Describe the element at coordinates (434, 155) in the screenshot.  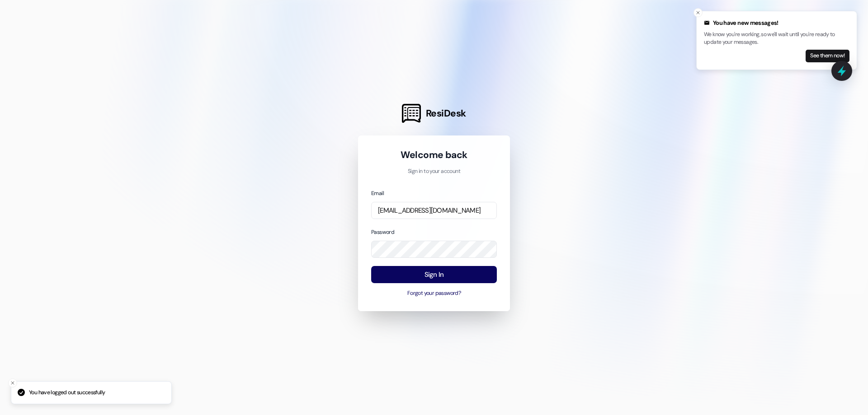
I see `h1: Welcome back` at that location.